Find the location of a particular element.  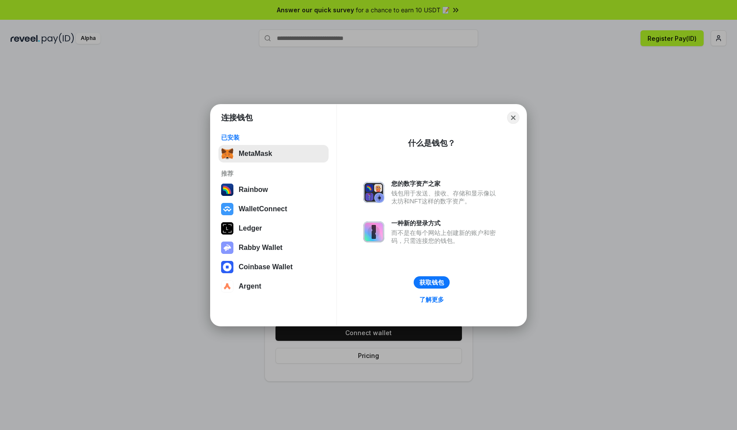

button: 获取钱包 is located at coordinates (432, 282).